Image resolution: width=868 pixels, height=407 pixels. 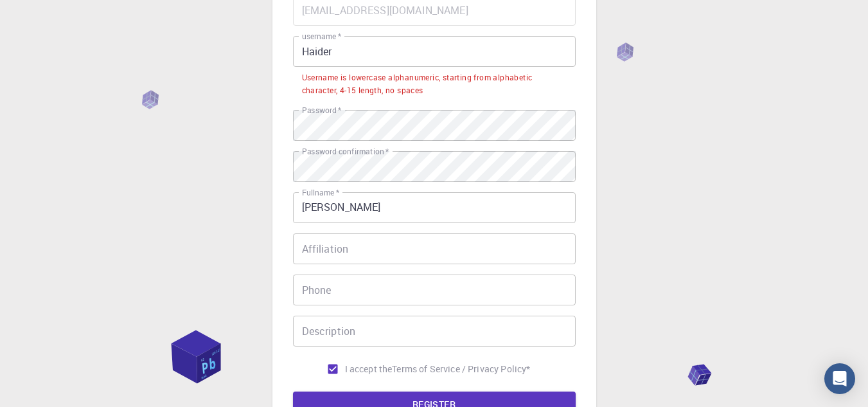 What do you see at coordinates (434, 84) in the screenshot?
I see `div: Username is lowercase alphanumeric, starting from alphabetic character, 4-15 length, no spaces` at bounding box center [434, 84].